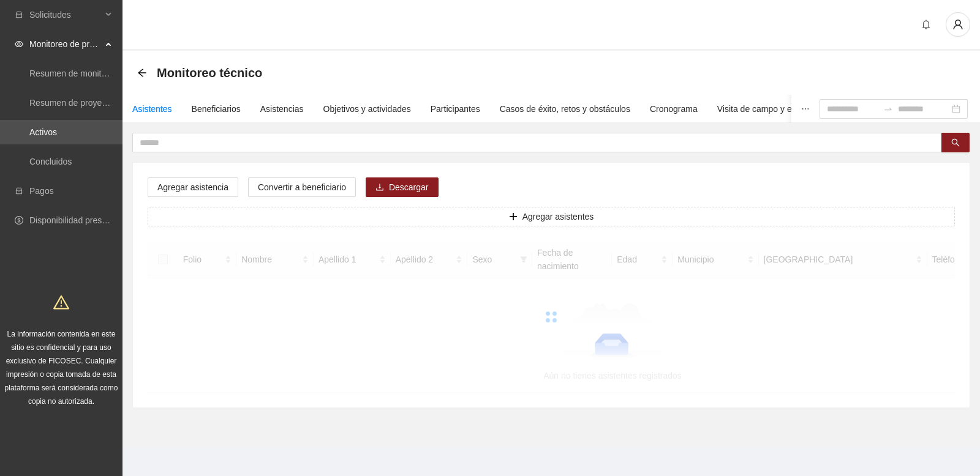 This screenshot has width=980, height=476. Describe the element at coordinates (152, 109) in the screenshot. I see `div: Asistentes` at that location.